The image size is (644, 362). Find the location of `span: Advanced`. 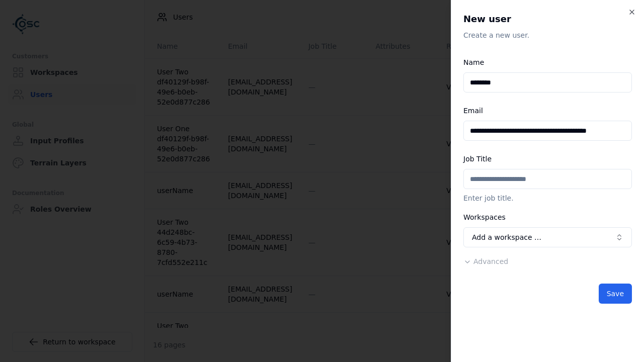

span: Advanced is located at coordinates (490, 262).